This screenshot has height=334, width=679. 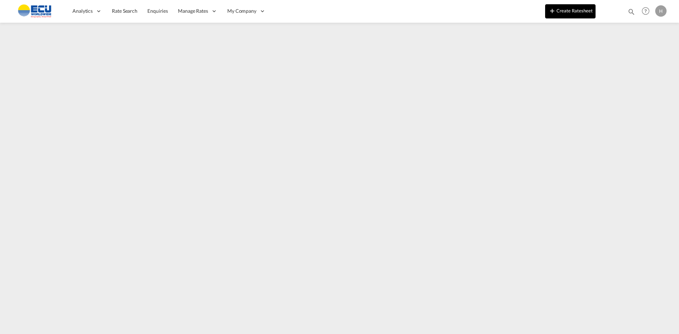 I want to click on span: Manage Rates, so click(x=193, y=11).